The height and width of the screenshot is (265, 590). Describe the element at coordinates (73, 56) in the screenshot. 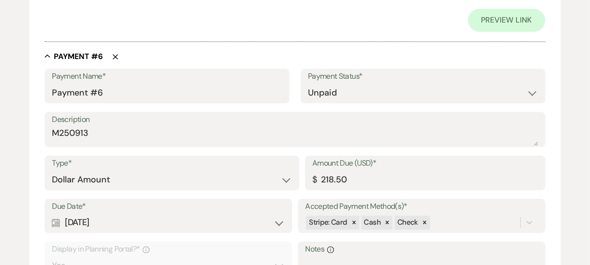

I see `button: Payment #6` at that location.